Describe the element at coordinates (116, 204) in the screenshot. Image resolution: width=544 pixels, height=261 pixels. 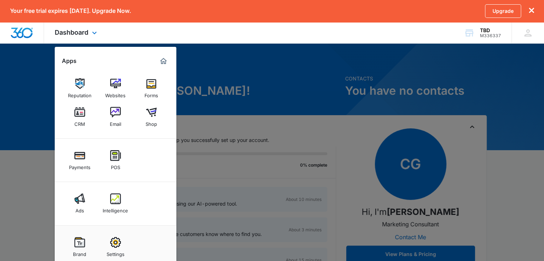
I see `a: Intelligence` at that location.